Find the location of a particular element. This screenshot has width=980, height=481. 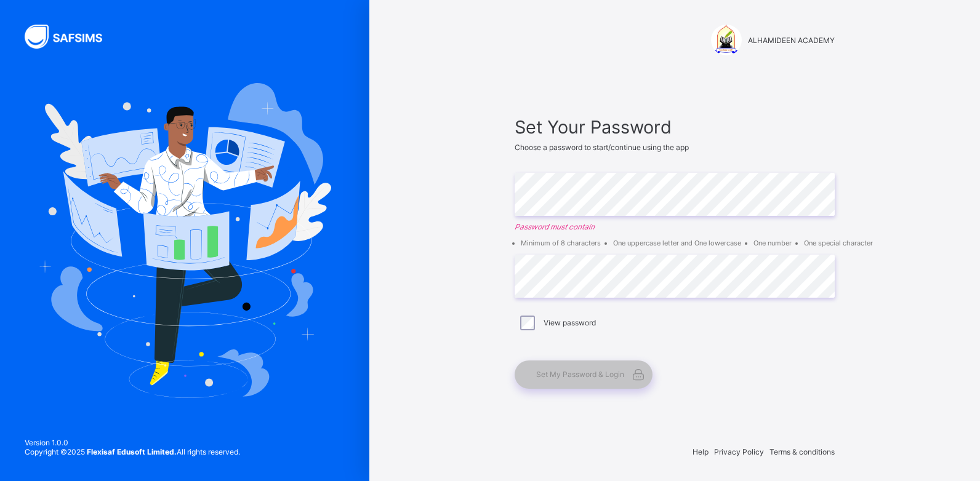

img: Hero Image is located at coordinates (185, 241).